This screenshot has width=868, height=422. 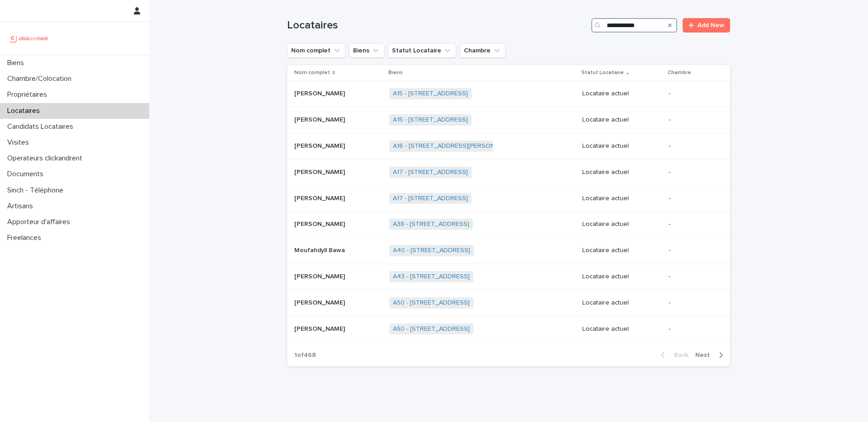 What do you see at coordinates (29, 95) in the screenshot?
I see `p: Propriétaires` at bounding box center [29, 95].